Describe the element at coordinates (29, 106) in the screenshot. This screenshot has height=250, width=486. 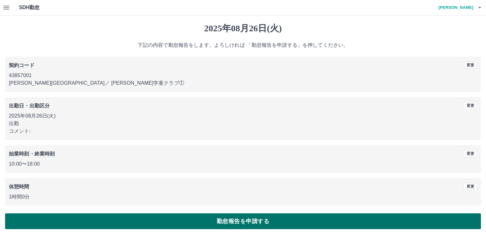
I see `b: 出勤日・出勤区分` at that location.